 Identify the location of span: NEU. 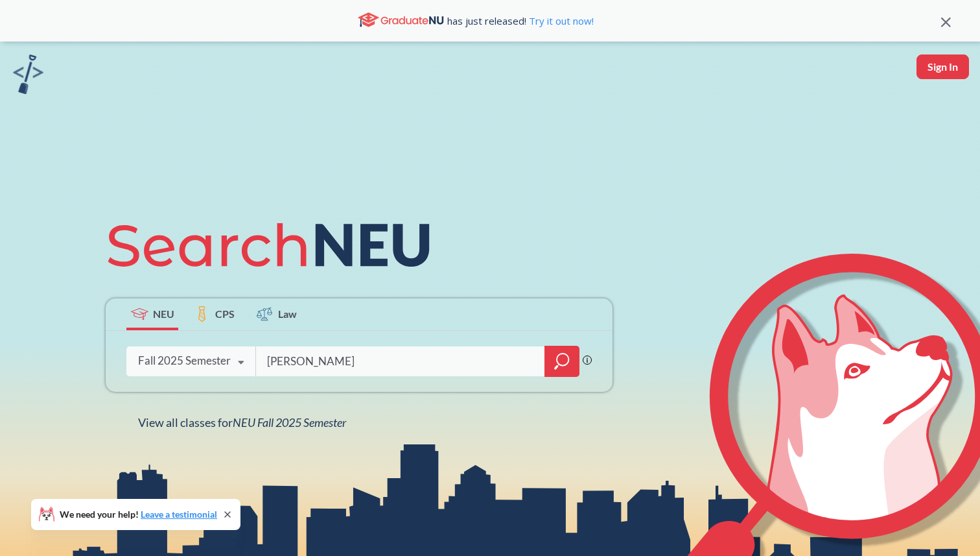
(164, 313).